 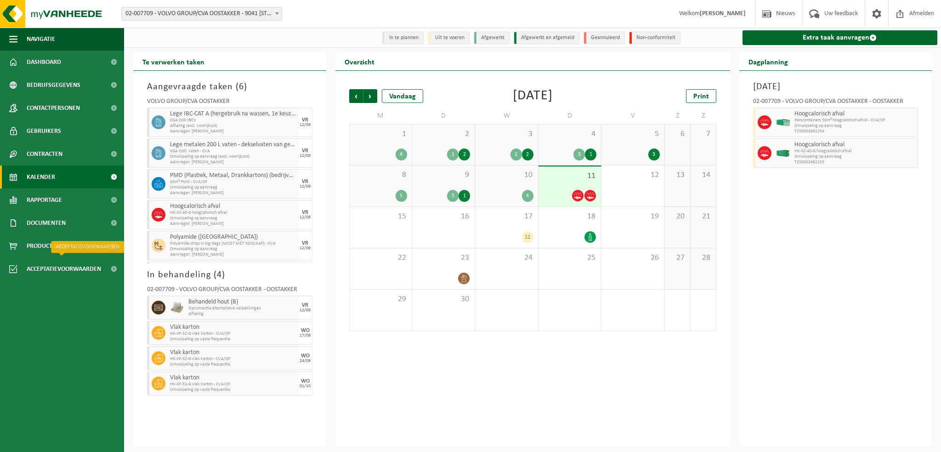 What do you see at coordinates (506, 134) in the screenshot?
I see `span: 3` at bounding box center [506, 134].